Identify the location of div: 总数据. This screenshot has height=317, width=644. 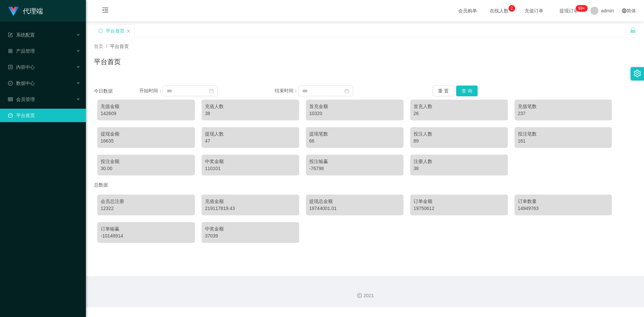
(365, 185).